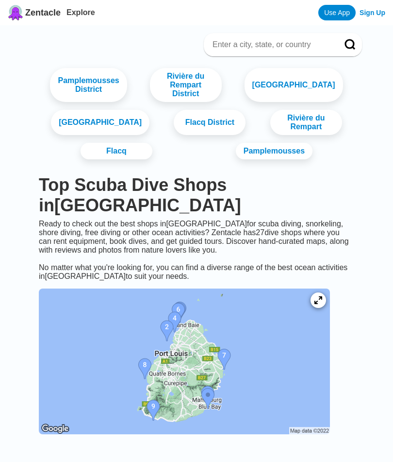 The width and height of the screenshot is (393, 462). What do you see at coordinates (186, 85) in the screenshot?
I see `a: Rivière du Rempart District` at bounding box center [186, 85].